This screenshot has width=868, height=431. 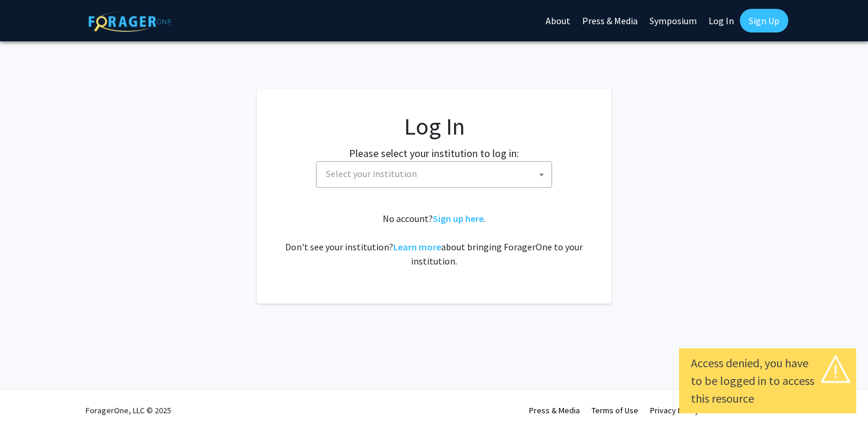 I want to click on a: Press & Media, so click(x=555, y=410).